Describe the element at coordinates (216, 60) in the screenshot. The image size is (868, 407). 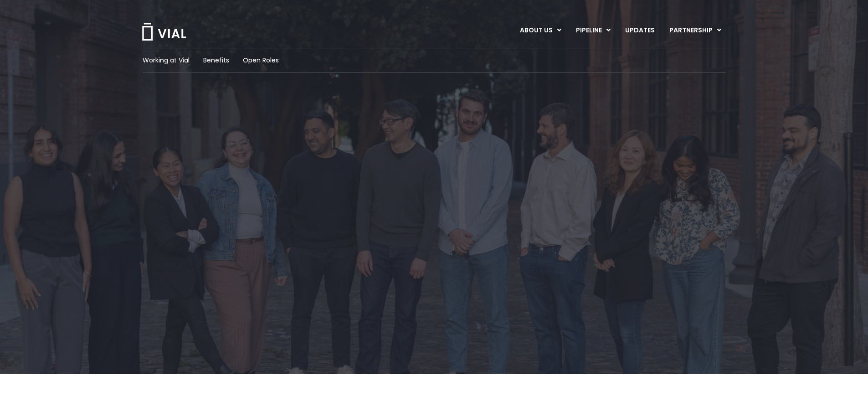
I see `span: Benefits` at that location.